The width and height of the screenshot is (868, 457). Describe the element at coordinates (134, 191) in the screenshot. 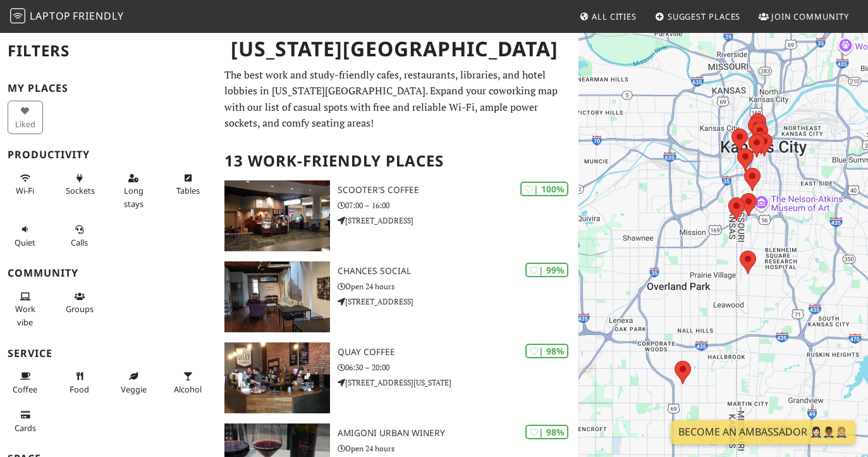

I see `button: Long stays` at that location.